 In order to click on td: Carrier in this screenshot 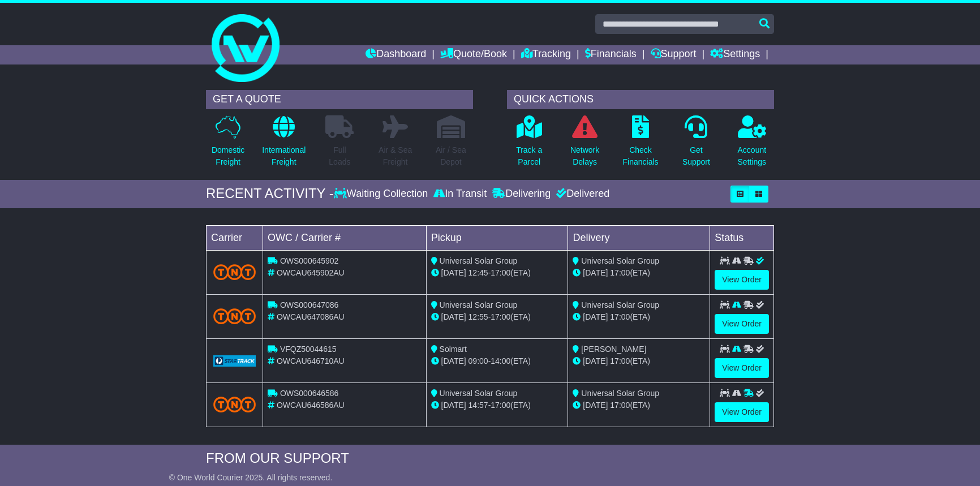, I will do `click(235, 238)`.